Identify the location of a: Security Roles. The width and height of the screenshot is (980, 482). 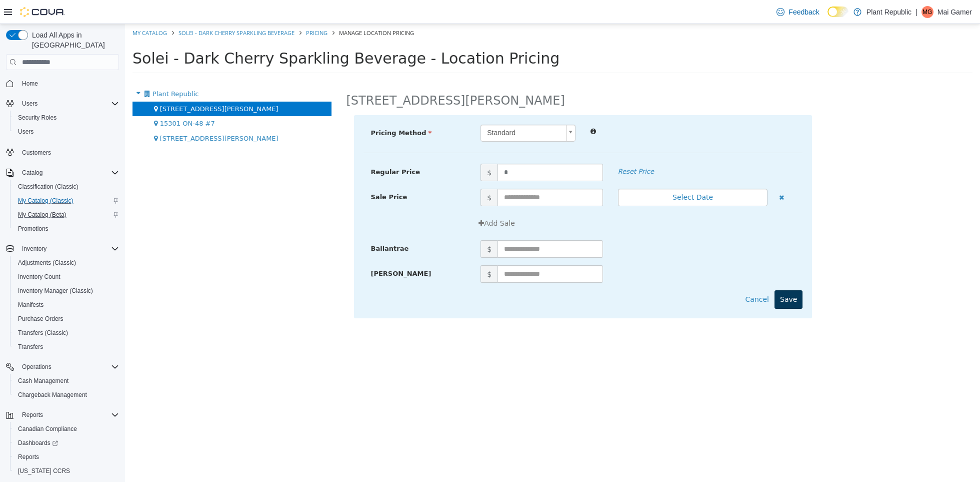
(37, 117).